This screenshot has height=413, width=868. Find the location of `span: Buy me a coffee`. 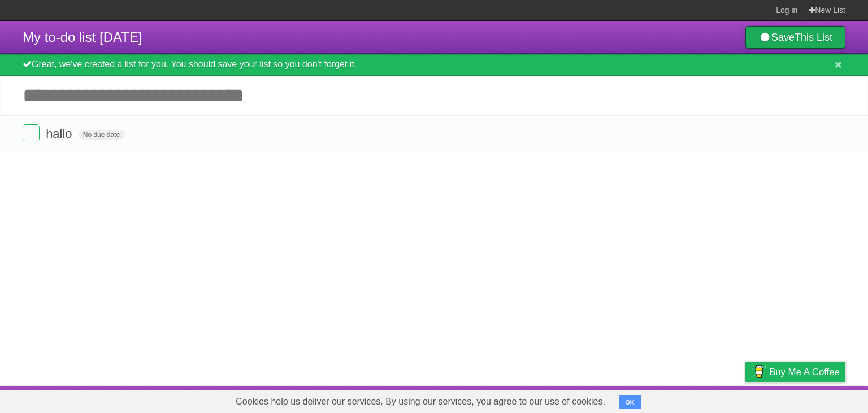

span: Buy me a coffee is located at coordinates (804, 371).